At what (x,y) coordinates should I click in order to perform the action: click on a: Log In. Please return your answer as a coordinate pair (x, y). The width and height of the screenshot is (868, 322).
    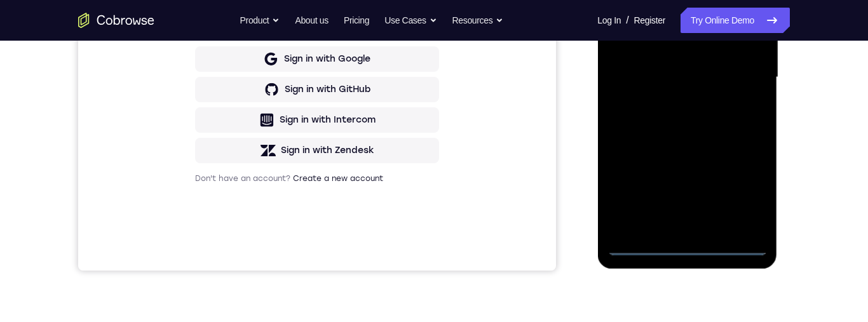
    Looking at the image, I should click on (609, 20).